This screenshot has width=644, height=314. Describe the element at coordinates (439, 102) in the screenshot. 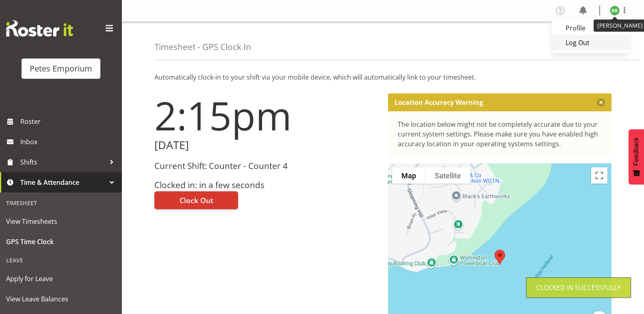

I see `p: Location Accuracy Warning` at that location.